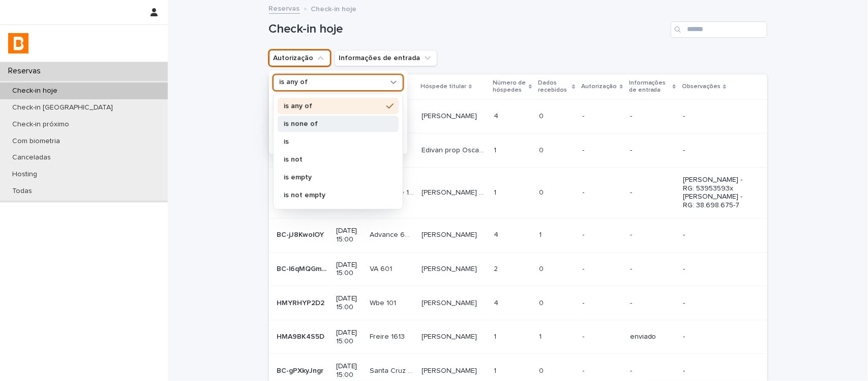 The width and height of the screenshot is (868, 381). I want to click on p: Edivan prop Oscar 717/419, so click(455, 149).